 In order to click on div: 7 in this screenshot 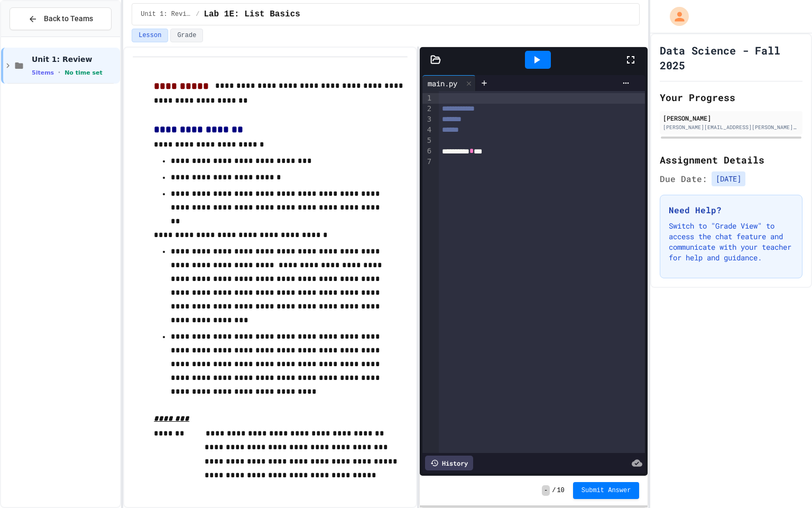, I will do `click(427, 162)`.